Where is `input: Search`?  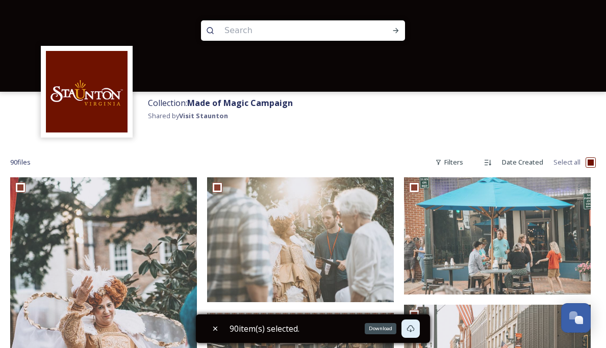
input: Search is located at coordinates (289, 31).